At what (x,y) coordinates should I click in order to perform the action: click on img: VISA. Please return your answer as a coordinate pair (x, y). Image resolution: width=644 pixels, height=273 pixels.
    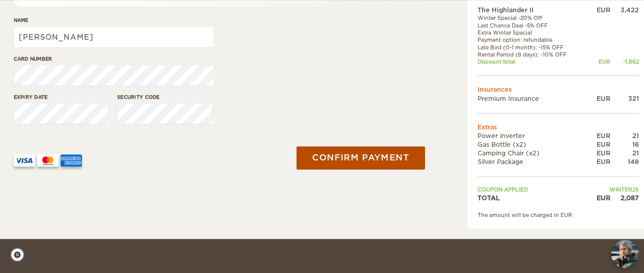
    Looking at the image, I should click on (25, 161).